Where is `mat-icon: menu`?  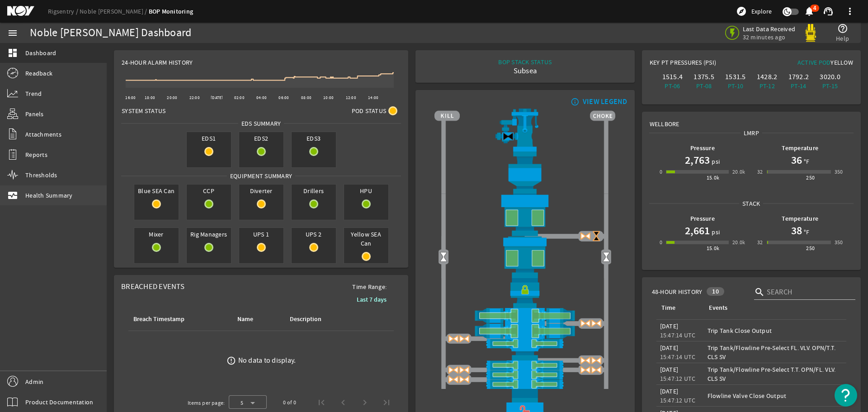 mat-icon: menu is located at coordinates (13, 33).